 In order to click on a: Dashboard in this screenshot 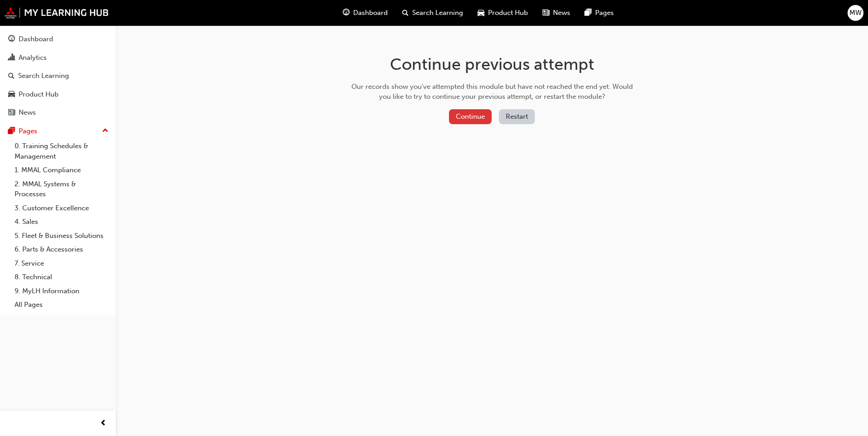, I will do `click(58, 39)`.